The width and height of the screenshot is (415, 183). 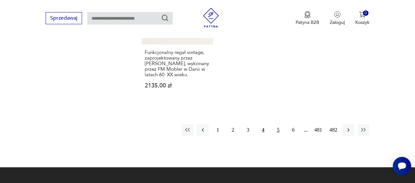 What do you see at coordinates (64, 18) in the screenshot?
I see `button: Sprzedawaj` at bounding box center [64, 18].